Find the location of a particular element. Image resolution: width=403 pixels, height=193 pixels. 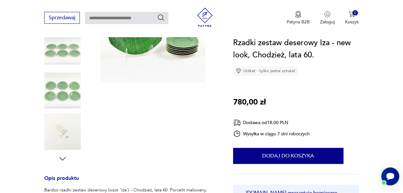

img: Patyna - sklep z meblami i dekoracjami vintage is located at coordinates (205, 17).